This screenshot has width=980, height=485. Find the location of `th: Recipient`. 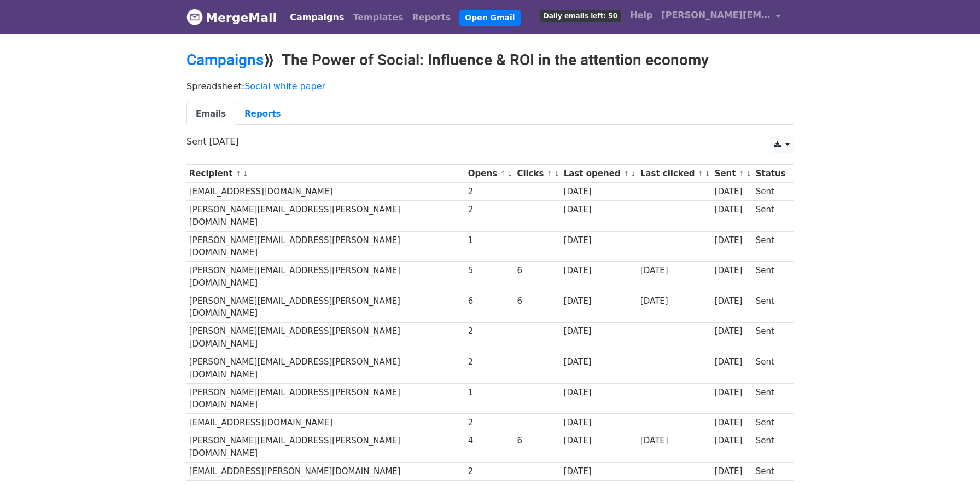

th: Recipient is located at coordinates (326, 173).